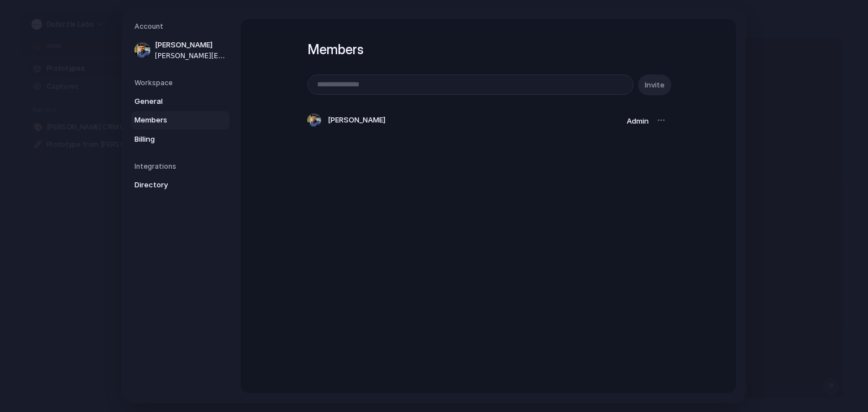 The width and height of the screenshot is (868, 412). What do you see at coordinates (180, 120) in the screenshot?
I see `a: Members` at bounding box center [180, 120].